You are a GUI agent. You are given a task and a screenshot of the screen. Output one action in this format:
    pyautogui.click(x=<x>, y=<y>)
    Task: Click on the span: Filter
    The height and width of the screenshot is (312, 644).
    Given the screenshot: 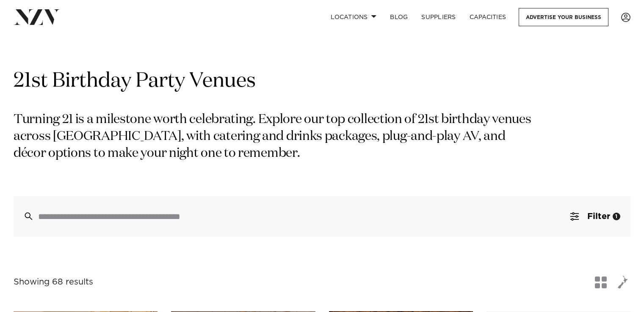 What is the action you would take?
    pyautogui.click(x=599, y=217)
    